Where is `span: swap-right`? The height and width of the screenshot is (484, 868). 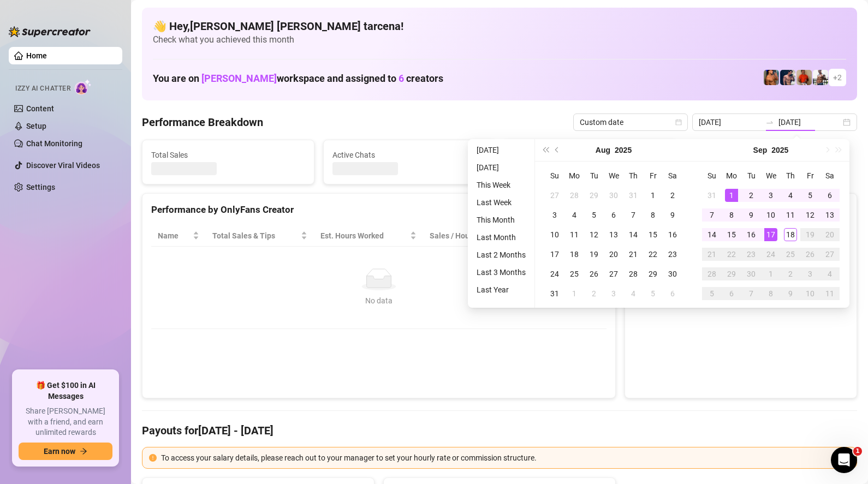
span: swap-right is located at coordinates (770, 122).